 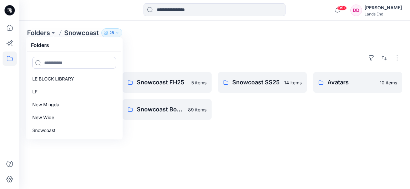 What do you see at coordinates (167, 110) in the screenshot?
I see `a: Snowcoast Board89 items` at bounding box center [167, 110].